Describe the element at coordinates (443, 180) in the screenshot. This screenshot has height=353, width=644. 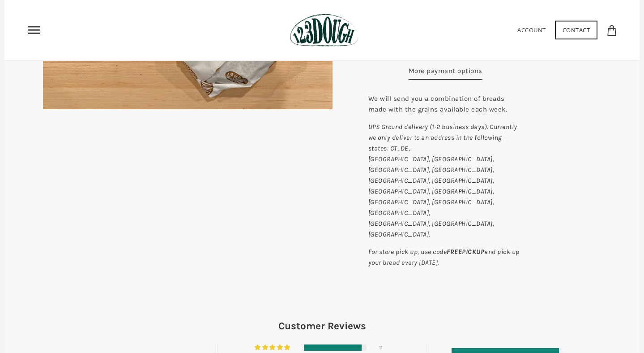
I see `em: UPS Ground delivery (1-2 business days). Currently we only deliver to an address in the following...` at that location.